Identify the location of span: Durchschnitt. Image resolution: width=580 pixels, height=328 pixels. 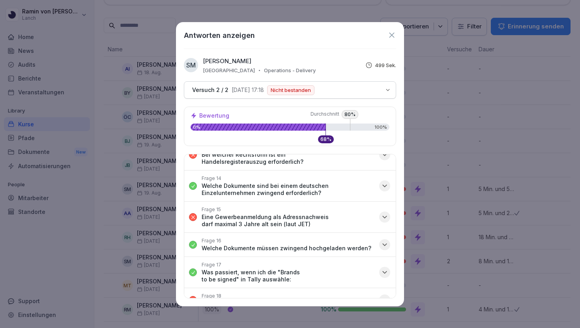
(316, 114).